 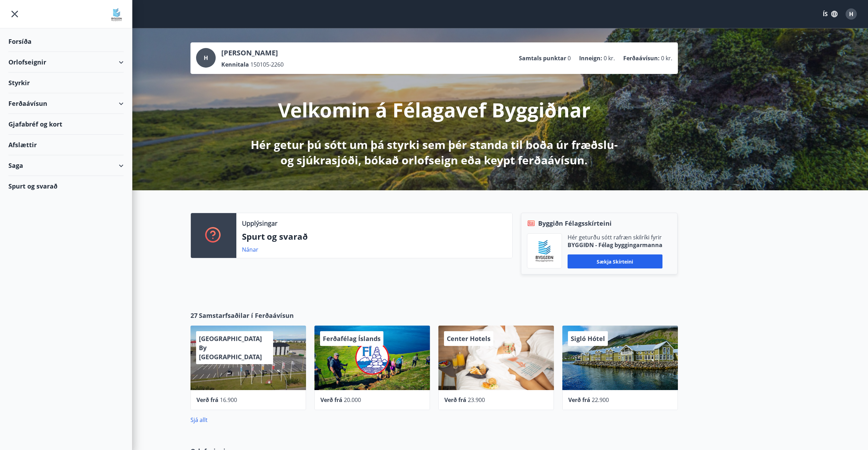 What do you see at coordinates (591, 58) in the screenshot?
I see `p: Inneign :` at bounding box center [591, 58].